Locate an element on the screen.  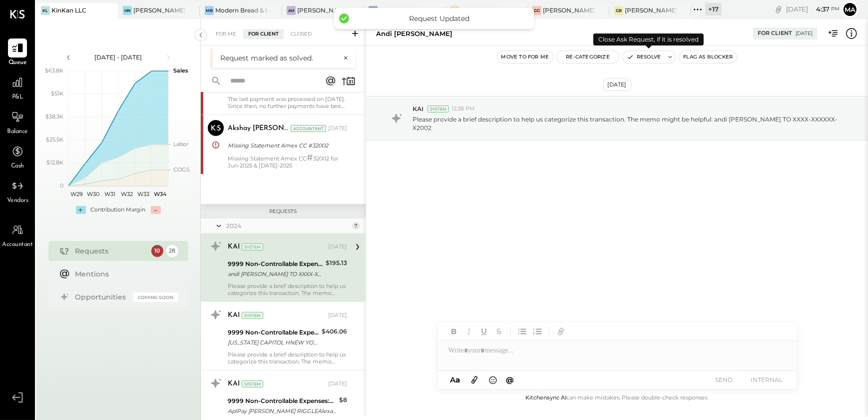
text: W33 is located at coordinates (143, 194).